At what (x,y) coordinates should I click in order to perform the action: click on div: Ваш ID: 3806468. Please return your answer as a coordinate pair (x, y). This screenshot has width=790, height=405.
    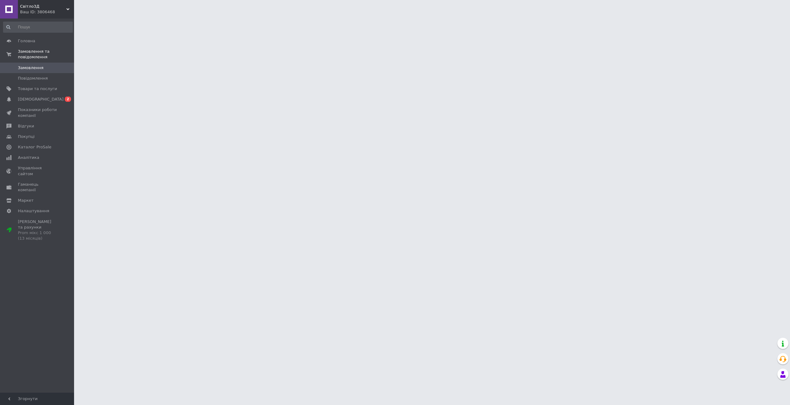
    Looking at the image, I should click on (47, 12).